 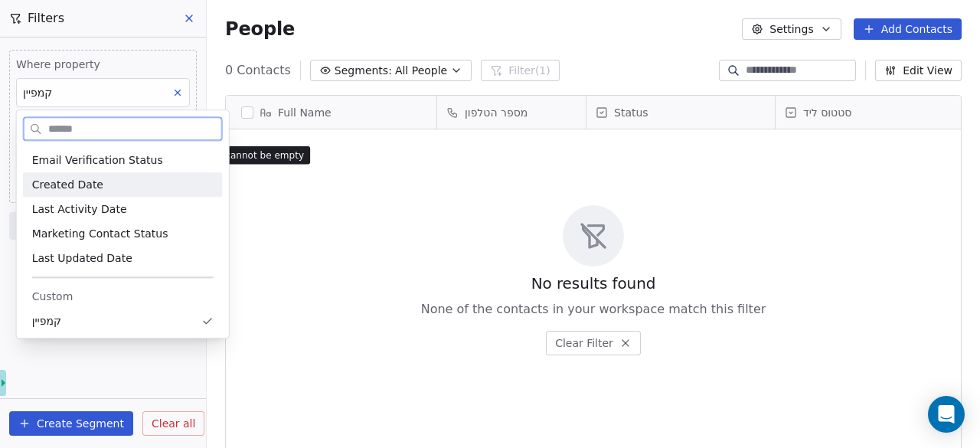 What do you see at coordinates (47, 321) in the screenshot?
I see `span: קמפיין` at bounding box center [47, 321].